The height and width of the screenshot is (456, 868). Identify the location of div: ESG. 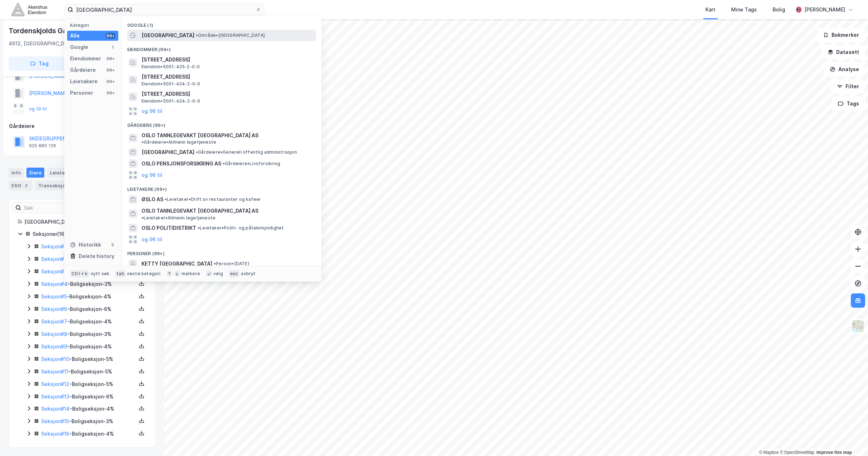
(20, 185).